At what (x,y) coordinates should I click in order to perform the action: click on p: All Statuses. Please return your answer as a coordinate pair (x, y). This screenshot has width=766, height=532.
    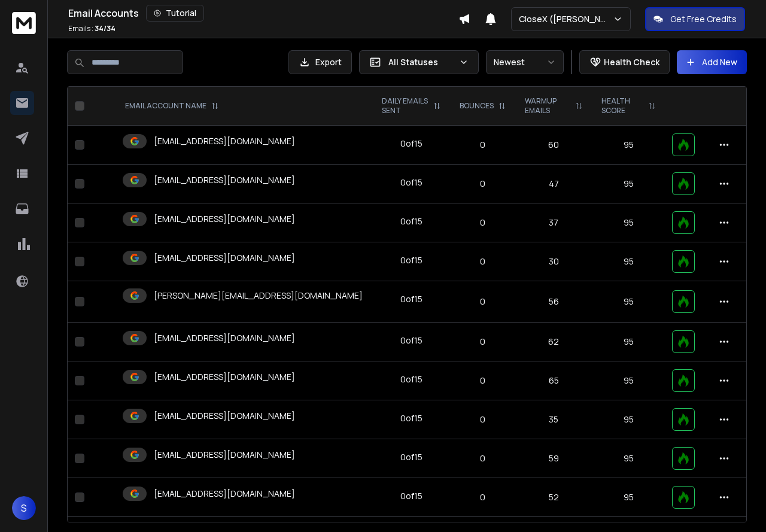
    Looking at the image, I should click on (422, 62).